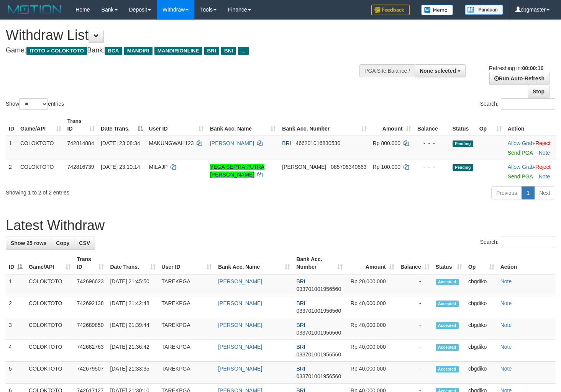 The image size is (561, 392). What do you see at coordinates (545, 193) in the screenshot?
I see `a: Next` at bounding box center [545, 193].